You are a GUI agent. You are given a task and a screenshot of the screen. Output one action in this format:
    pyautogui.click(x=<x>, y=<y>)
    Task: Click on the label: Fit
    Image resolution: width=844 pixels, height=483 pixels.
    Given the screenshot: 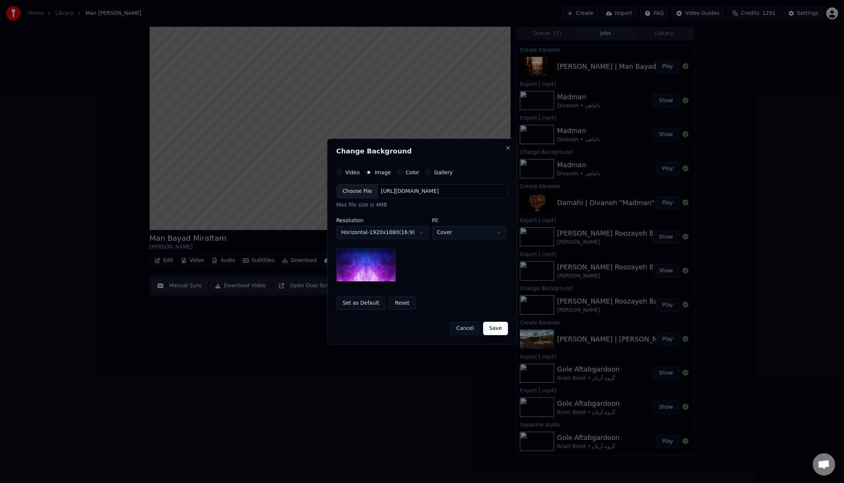 What is the action you would take?
    pyautogui.click(x=469, y=220)
    